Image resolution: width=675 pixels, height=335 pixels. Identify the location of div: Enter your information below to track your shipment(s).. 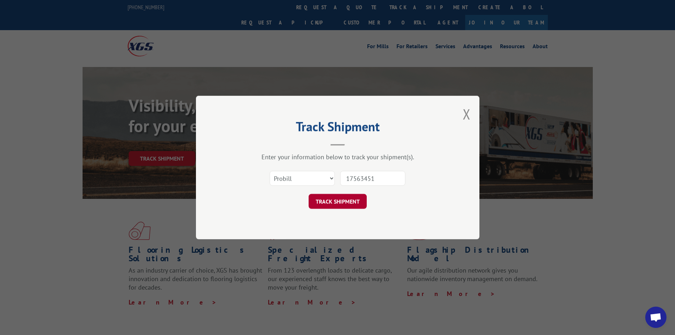
(338, 157).